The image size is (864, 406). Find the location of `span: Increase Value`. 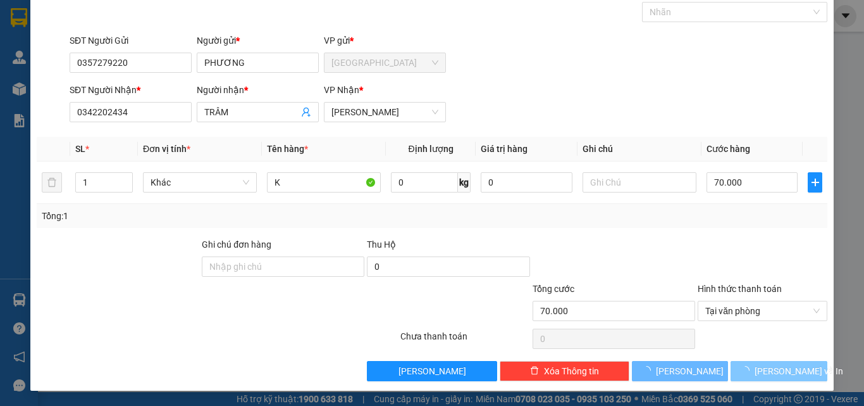

span: Increase Value is located at coordinates (125, 177).